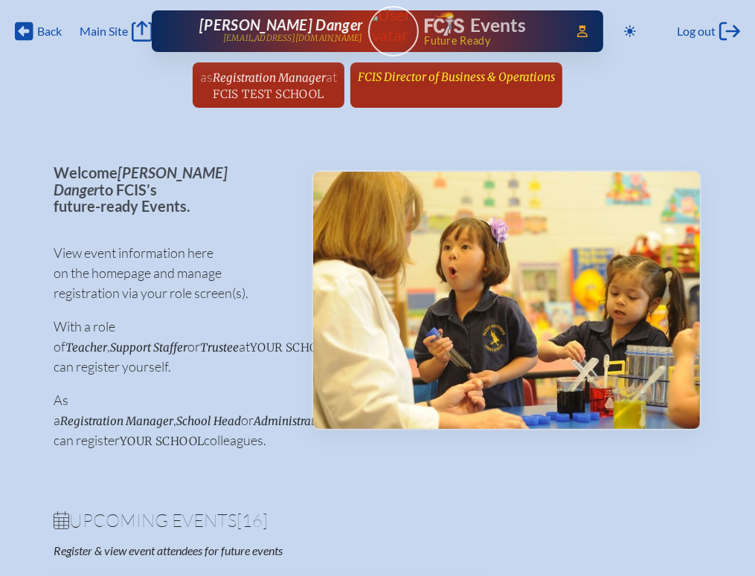 The height and width of the screenshot is (576, 755). What do you see at coordinates (170, 273) in the screenshot?
I see `p: View event information here on the homepage and manage registration via your role screen(s).` at bounding box center [170, 273].